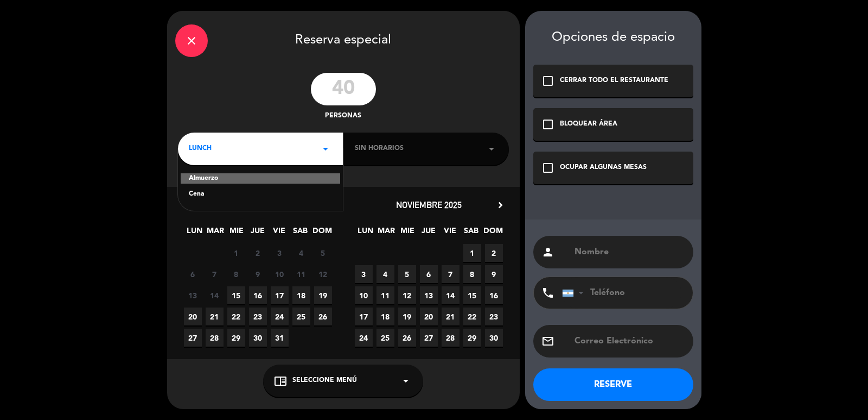 This screenshot has width=868, height=420. What do you see at coordinates (343, 39) in the screenshot?
I see `div: Reserva especial` at bounding box center [343, 39].